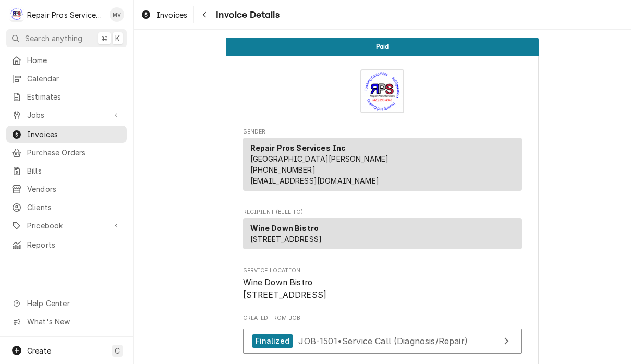 The width and height of the screenshot is (631, 364). What do you see at coordinates (299, 148) in the screenshot?
I see `strong: Repair Pros Services Inc` at bounding box center [299, 148].